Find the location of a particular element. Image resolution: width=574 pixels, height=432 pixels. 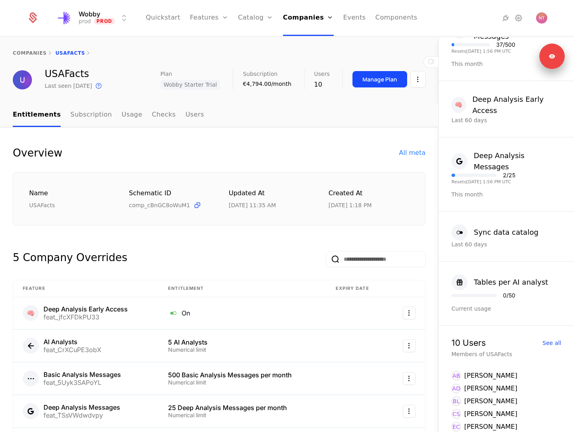

div: 37 / 500 is located at coordinates (505, 45).